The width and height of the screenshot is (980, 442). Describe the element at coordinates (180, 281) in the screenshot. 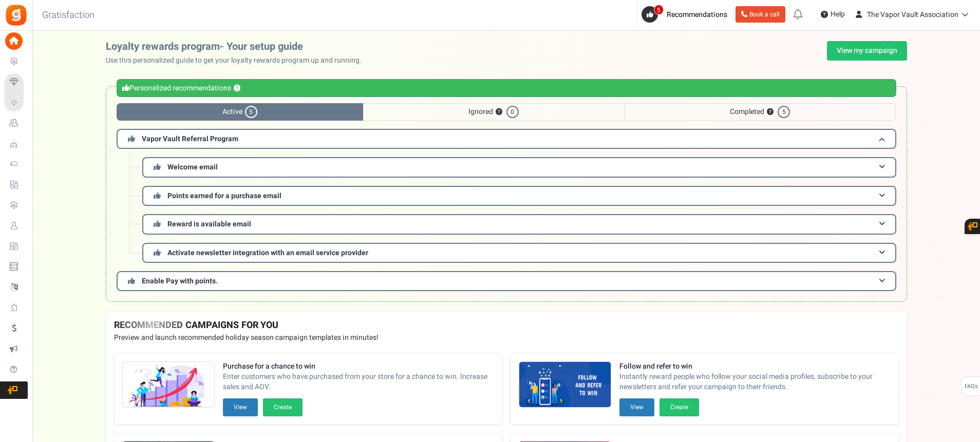

I see `span: Enable Pay with points.` at that location.